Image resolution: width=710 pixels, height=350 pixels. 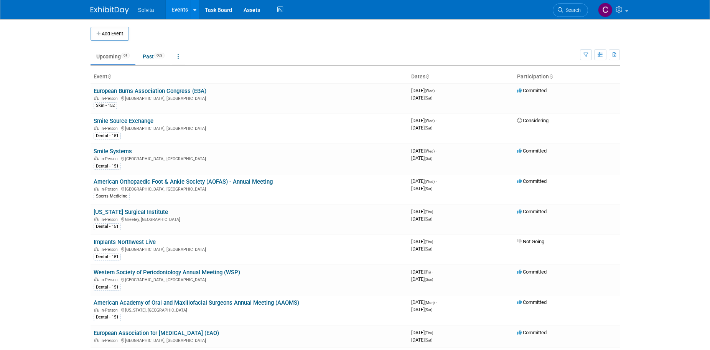 What do you see at coordinates (125, 242) in the screenshot?
I see `a: Implants Northwest Live` at bounding box center [125, 242].